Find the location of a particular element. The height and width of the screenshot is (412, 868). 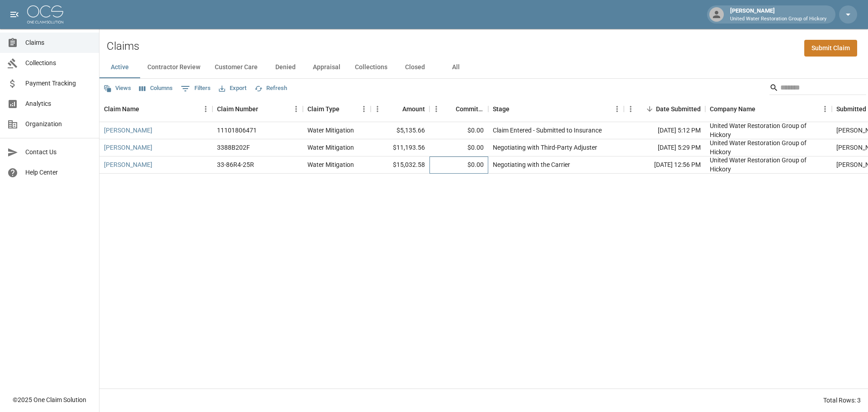

button: Denied is located at coordinates (285, 68).